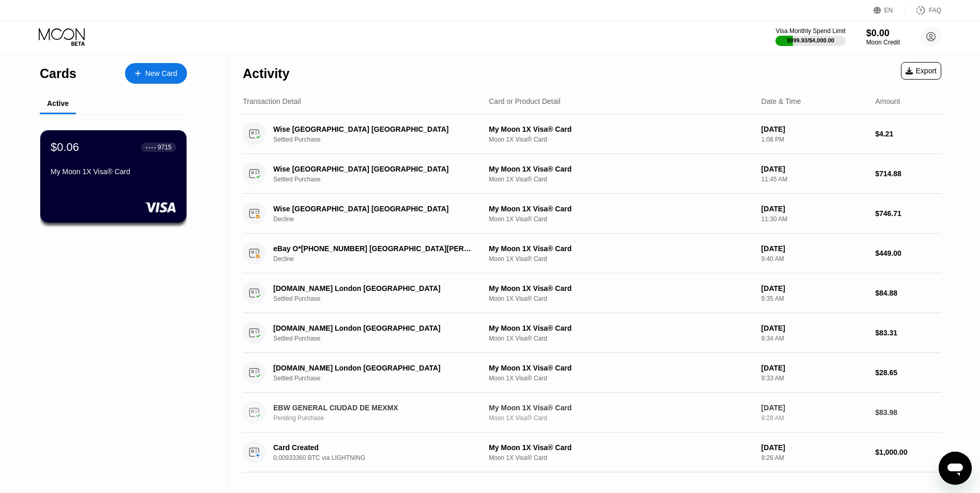 This screenshot has height=493, width=980. I want to click on div: Activity, so click(266, 74).